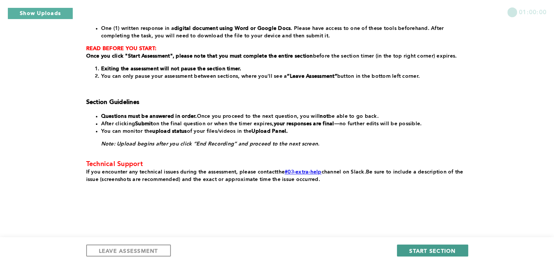  Describe the element at coordinates (304, 124) in the screenshot. I see `strong: your responses are final` at that location.